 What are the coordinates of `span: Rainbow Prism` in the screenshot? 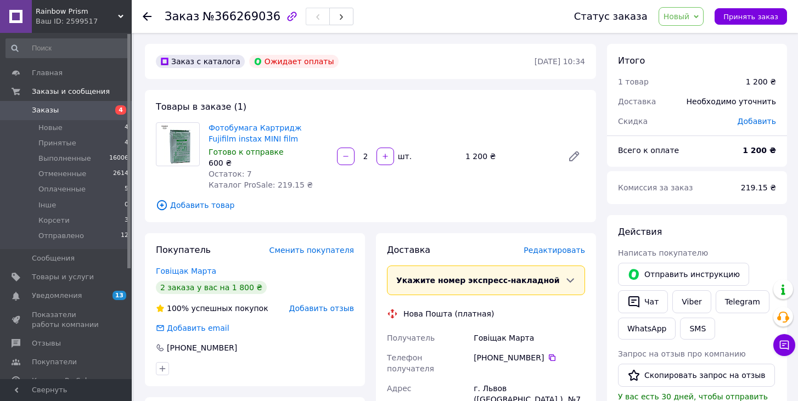 It's located at (77, 12).